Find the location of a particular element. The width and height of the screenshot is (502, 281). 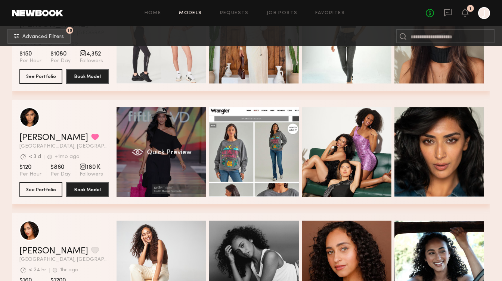

span: $860 is located at coordinates (60, 168).